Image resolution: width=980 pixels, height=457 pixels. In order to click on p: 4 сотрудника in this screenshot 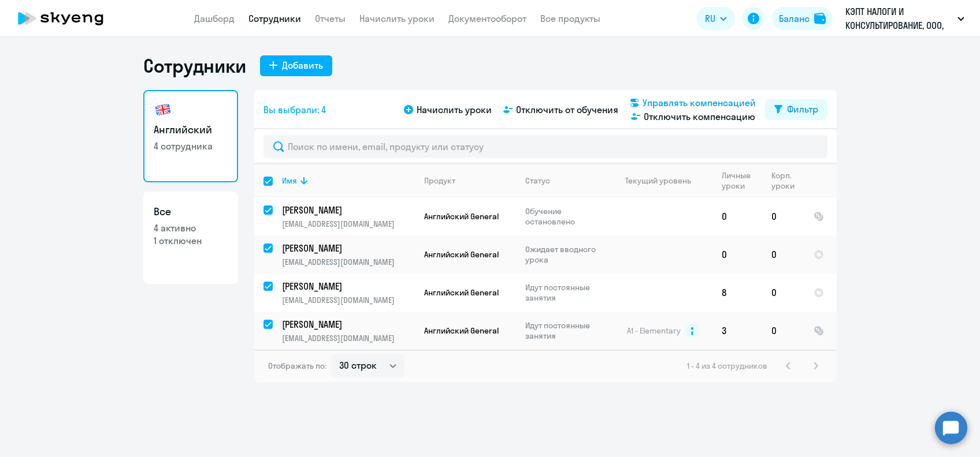, I will do `click(190, 146)`.